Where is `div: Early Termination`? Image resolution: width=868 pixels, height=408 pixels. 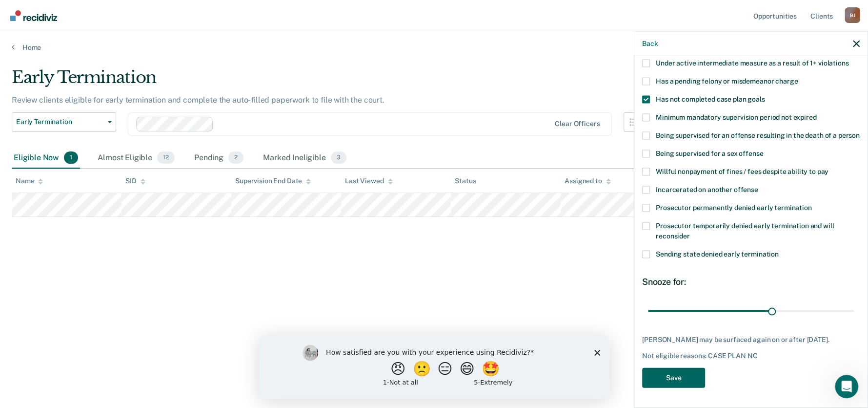 div: Early Termination is located at coordinates (337, 81).